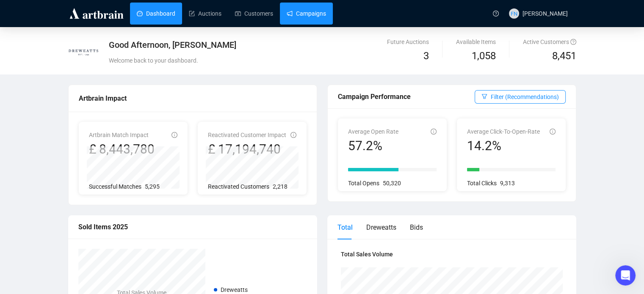 This screenshot has width=644, height=294. I want to click on span: 2,218, so click(280, 187).